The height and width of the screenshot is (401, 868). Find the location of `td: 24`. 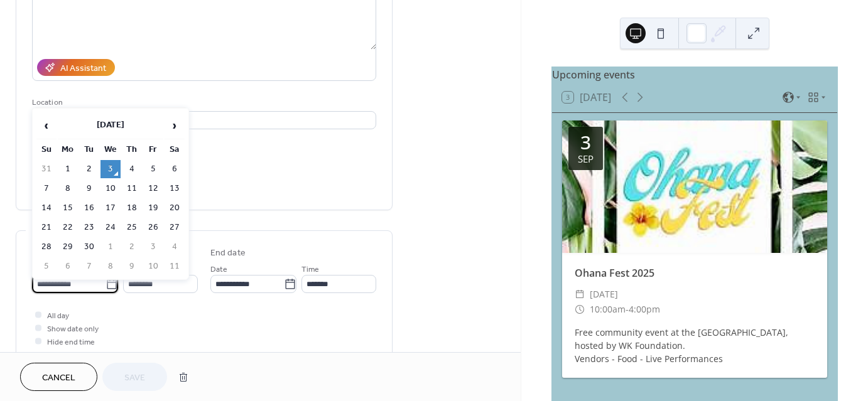

td: 24 is located at coordinates (110, 227).